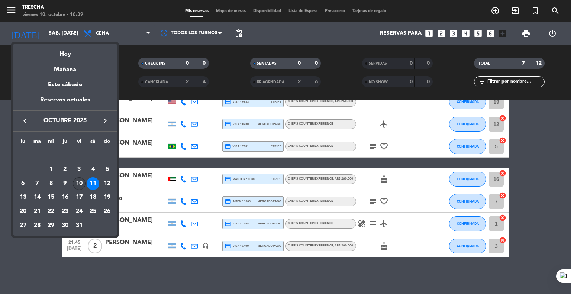  Describe the element at coordinates (65, 143) in the screenshot. I see `th: jueves` at that location.